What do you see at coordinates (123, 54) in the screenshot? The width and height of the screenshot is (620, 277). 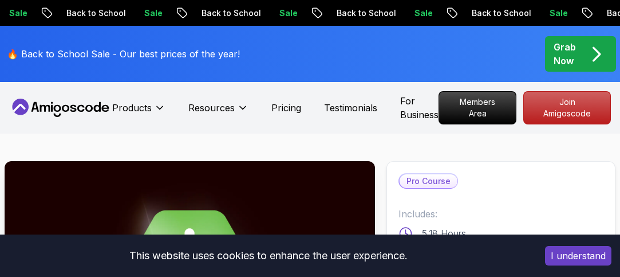 I see `p: 🔥 Back to School Sale - Our best prices of the year!` at bounding box center [123, 54].